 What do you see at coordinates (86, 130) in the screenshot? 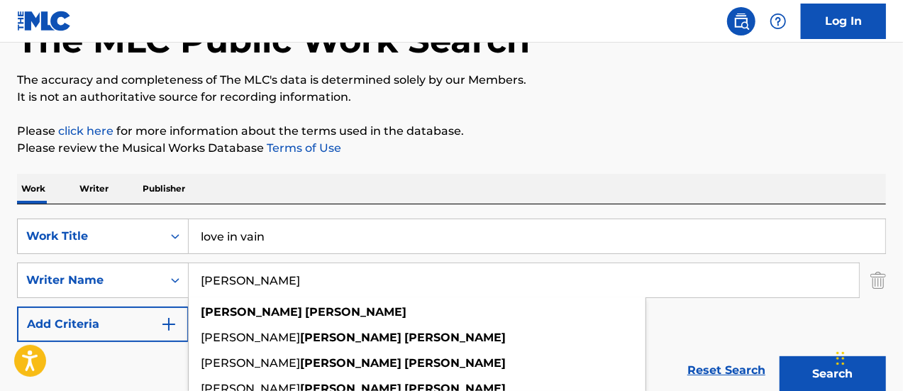
I see `a: click here` at bounding box center [86, 130].